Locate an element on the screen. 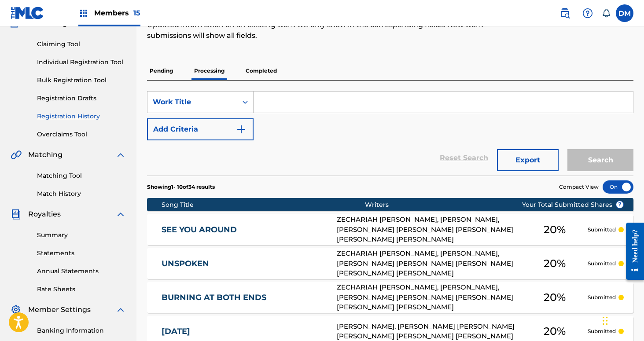 This screenshot has width=644, height=341. div: Writers is located at coordinates (457, 205).